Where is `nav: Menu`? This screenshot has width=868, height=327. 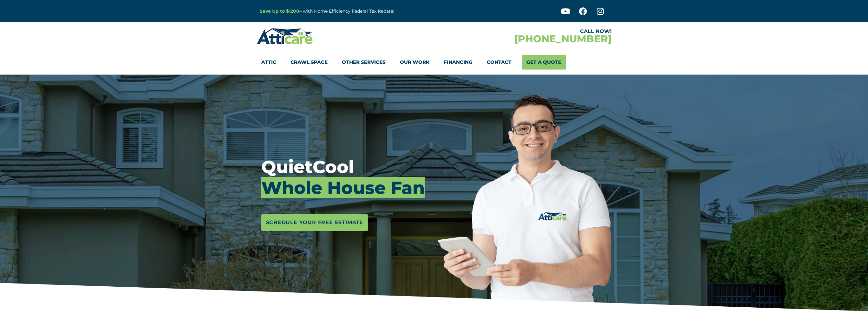
nav: Menu is located at coordinates (434, 63).